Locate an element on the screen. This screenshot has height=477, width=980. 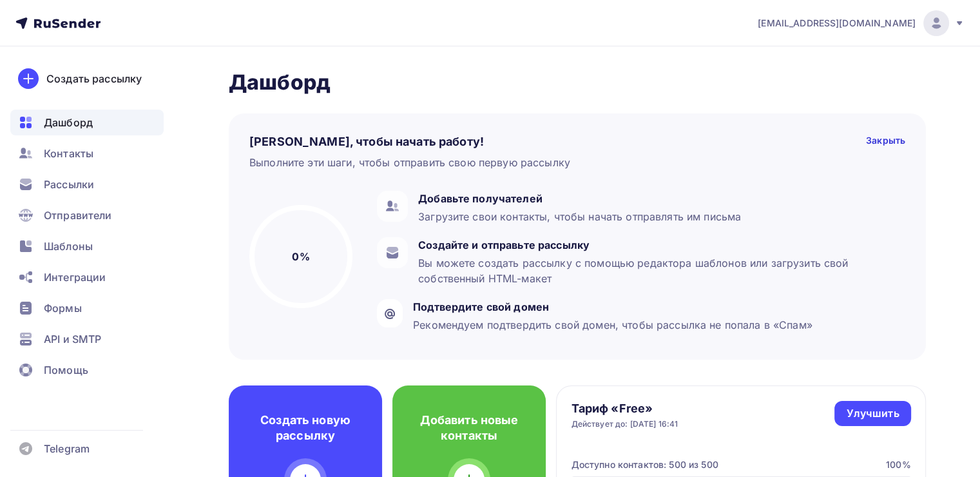
div: Создайте и отправьте рассылку is located at coordinates (658, 245).